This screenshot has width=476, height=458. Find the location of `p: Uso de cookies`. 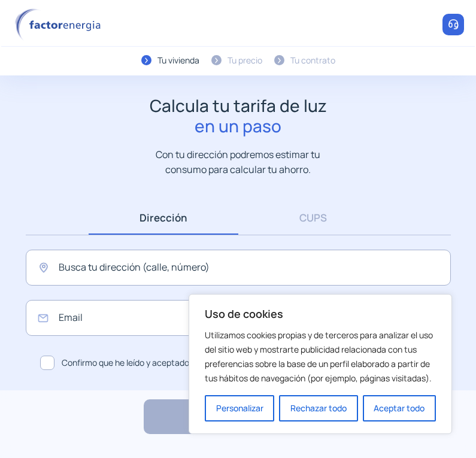

p: Uso de cookies is located at coordinates (320, 313).